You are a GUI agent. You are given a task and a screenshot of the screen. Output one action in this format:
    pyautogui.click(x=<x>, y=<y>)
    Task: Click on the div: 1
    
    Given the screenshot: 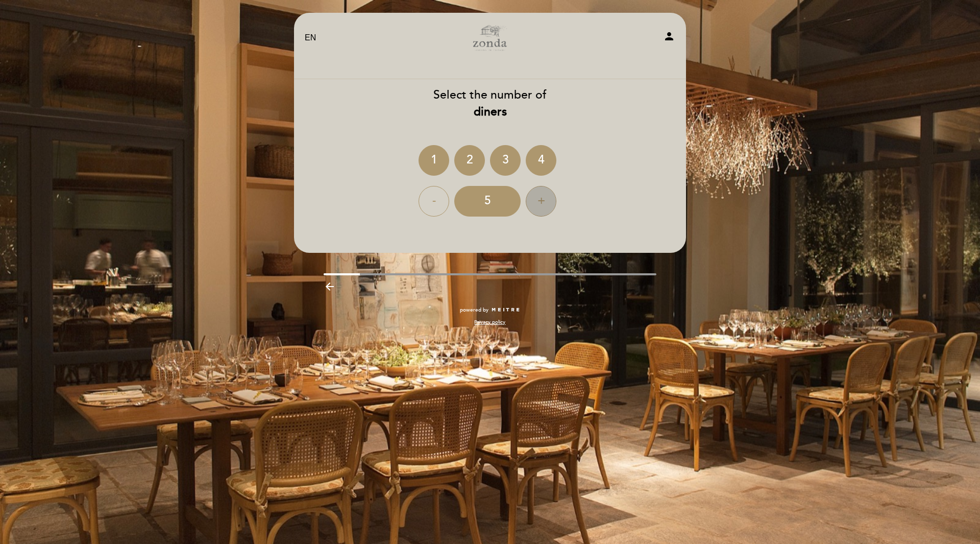 What is the action you would take?
    pyautogui.click(x=434, y=161)
    